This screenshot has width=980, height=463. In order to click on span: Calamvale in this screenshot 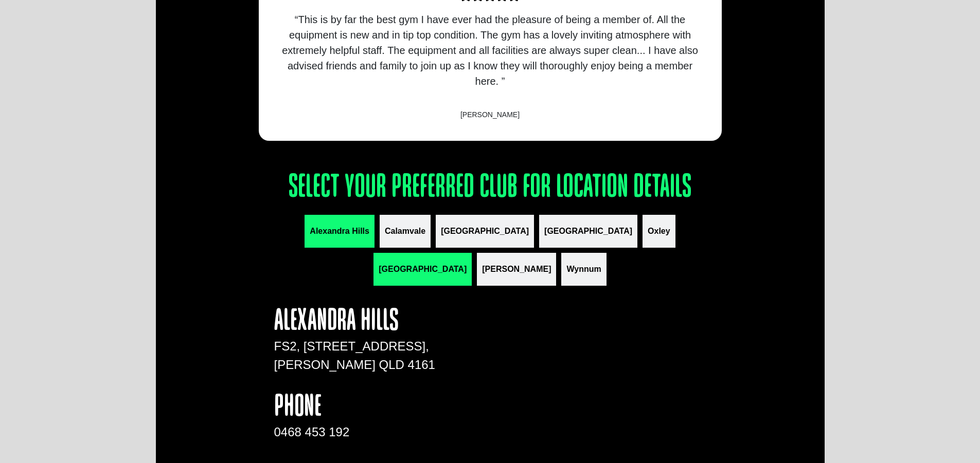, I will do `click(405, 231)`.